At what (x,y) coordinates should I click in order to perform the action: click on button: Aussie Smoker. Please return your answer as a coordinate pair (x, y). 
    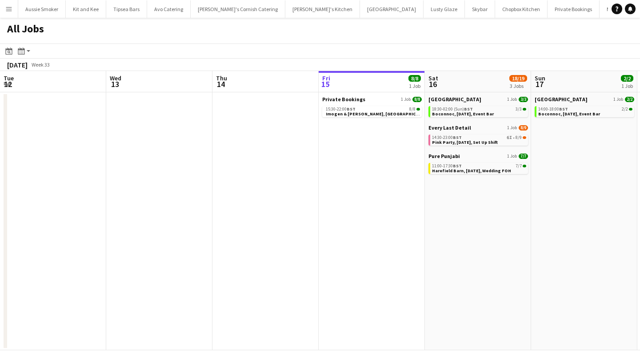
    Looking at the image, I should click on (42, 9).